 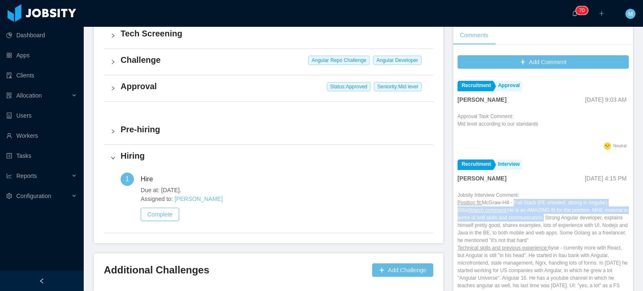 What do you see at coordinates (41, 156) in the screenshot?
I see `a: icon: profileTasks` at bounding box center [41, 156].